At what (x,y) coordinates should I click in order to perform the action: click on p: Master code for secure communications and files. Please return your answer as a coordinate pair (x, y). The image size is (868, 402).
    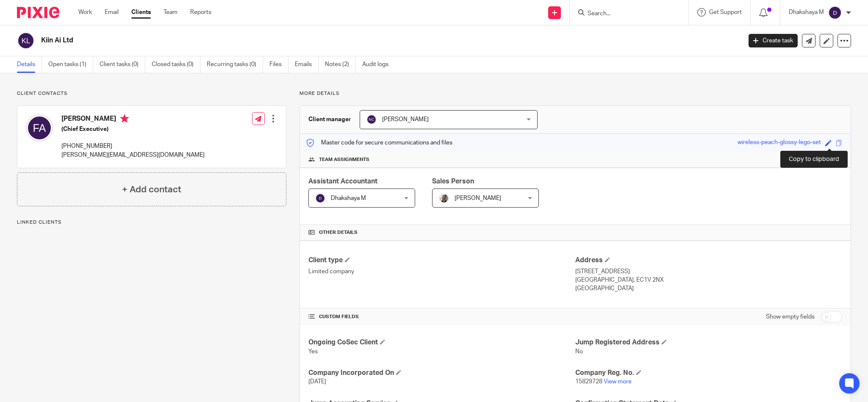
    Looking at the image, I should click on (379, 143).